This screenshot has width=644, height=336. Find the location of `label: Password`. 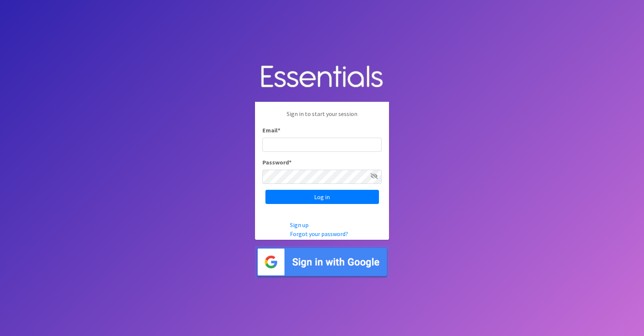

label: Password is located at coordinates (277, 162).